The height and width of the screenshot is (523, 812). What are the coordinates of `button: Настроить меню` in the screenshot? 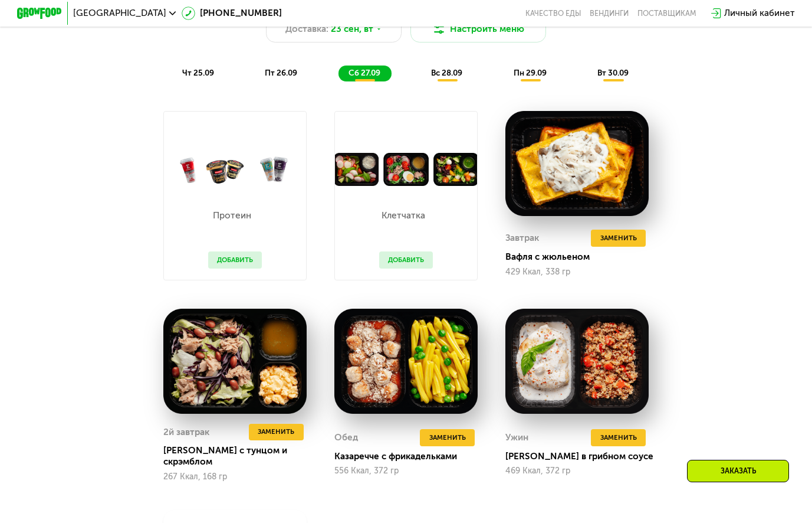 It's located at (478, 30).